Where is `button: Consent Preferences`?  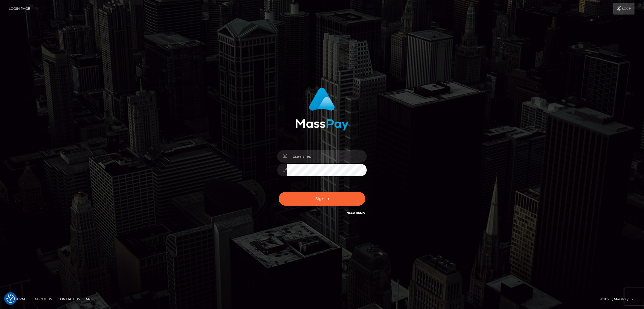
button: Consent Preferences is located at coordinates (11, 298).